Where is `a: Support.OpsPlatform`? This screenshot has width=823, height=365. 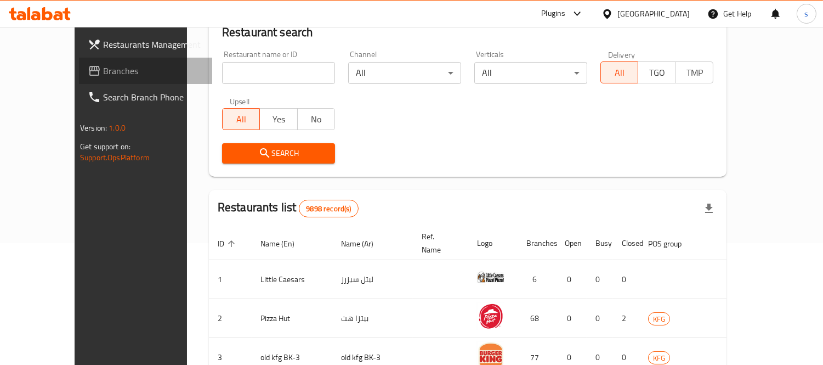 a: Support.OpsPlatform is located at coordinates (115, 157).